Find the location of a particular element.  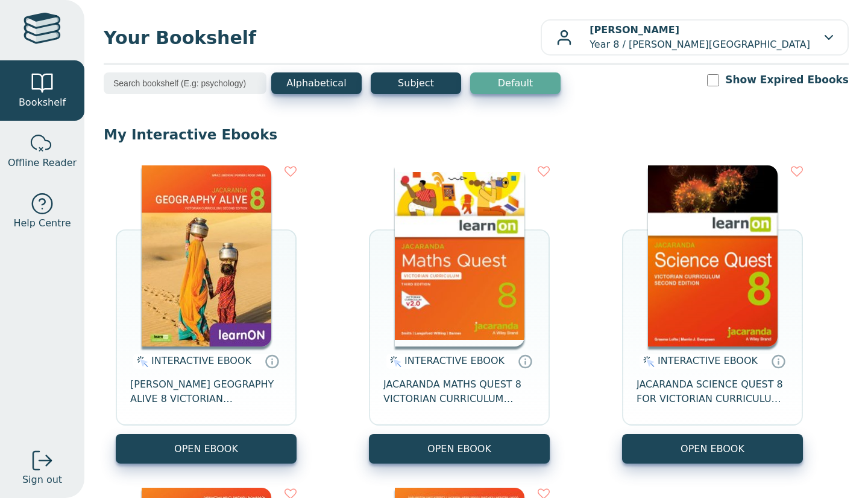

span: JACARANDA MATHS QUEST 8 VICTORIAN CURRICULUM LEARNON EBOOK 3E is located at coordinates (460, 391).